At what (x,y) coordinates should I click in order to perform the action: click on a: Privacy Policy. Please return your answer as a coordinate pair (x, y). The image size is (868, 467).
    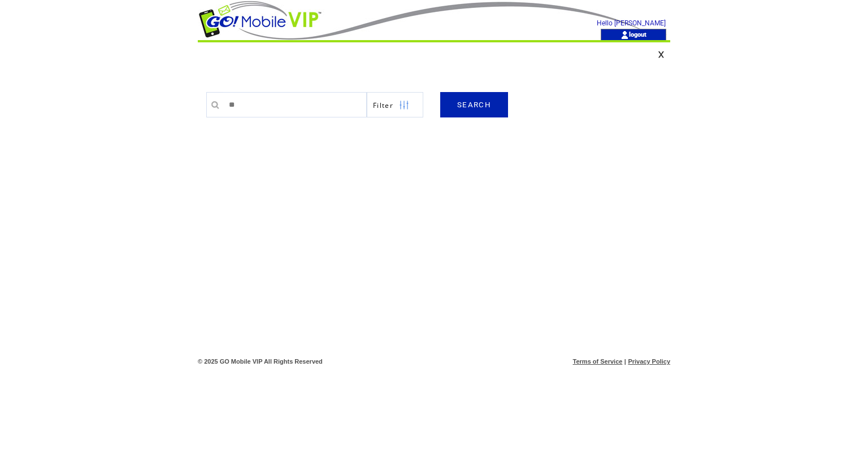
    Looking at the image, I should click on (649, 361).